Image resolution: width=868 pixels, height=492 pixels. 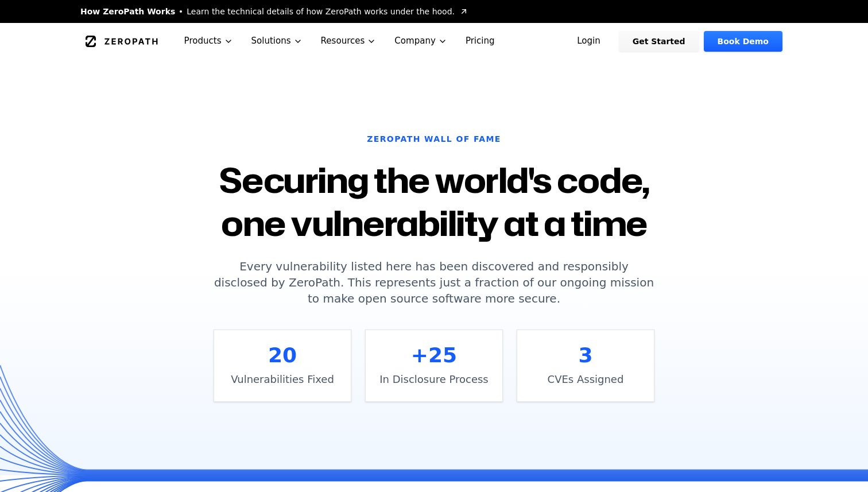 What do you see at coordinates (434, 283) in the screenshot?
I see `p: Every vulnerability listed here has been discovered and responsibly disclosed by ZeroPath. This r...` at bounding box center [434, 283].